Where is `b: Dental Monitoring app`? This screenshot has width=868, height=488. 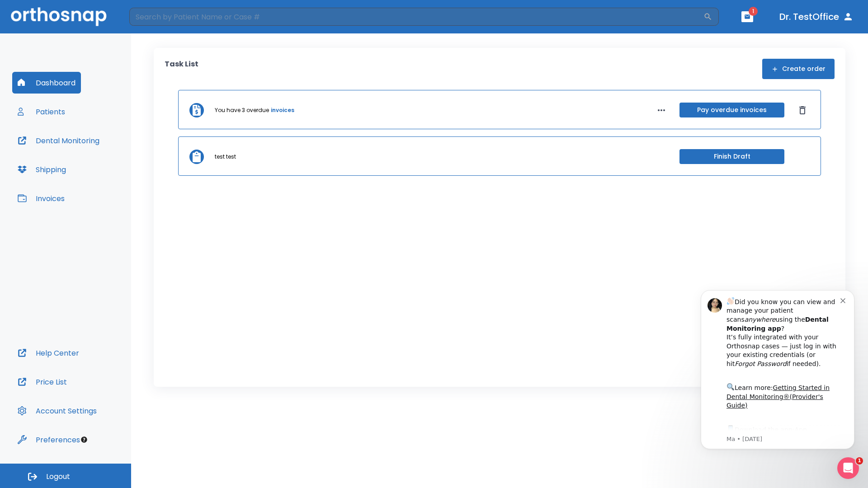 b: Dental Monitoring app is located at coordinates (90, 48).